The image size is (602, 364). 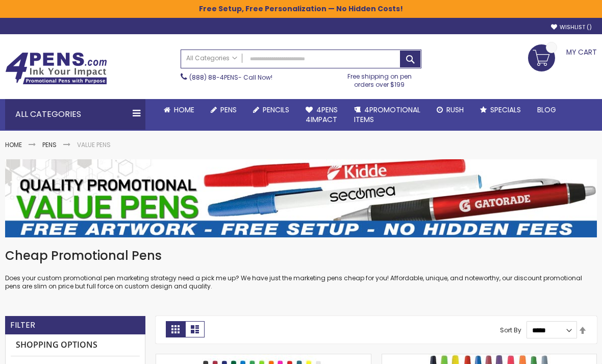 I want to click on label: Sort By, so click(x=511, y=329).